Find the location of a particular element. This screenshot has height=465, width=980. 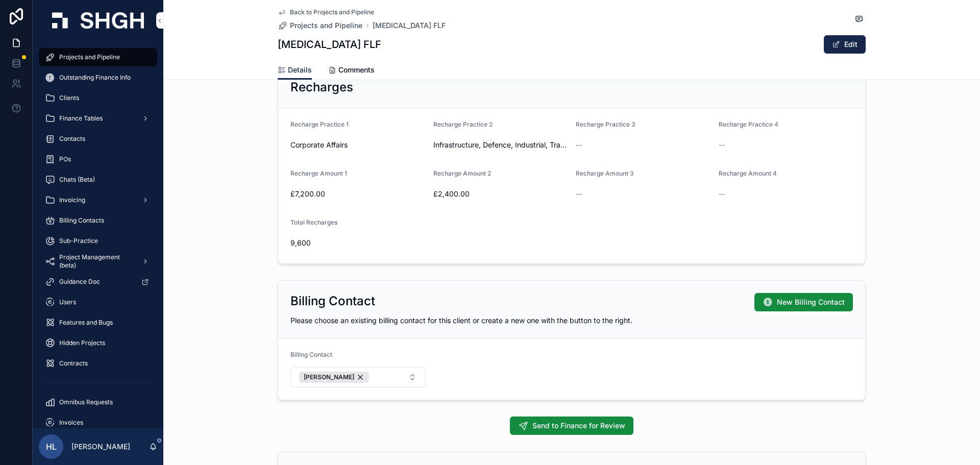

a: Invoices is located at coordinates (98, 423).